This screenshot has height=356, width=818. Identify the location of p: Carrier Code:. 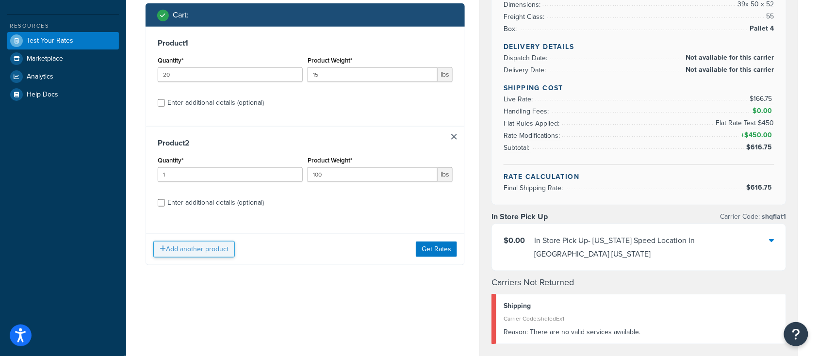
(753, 217).